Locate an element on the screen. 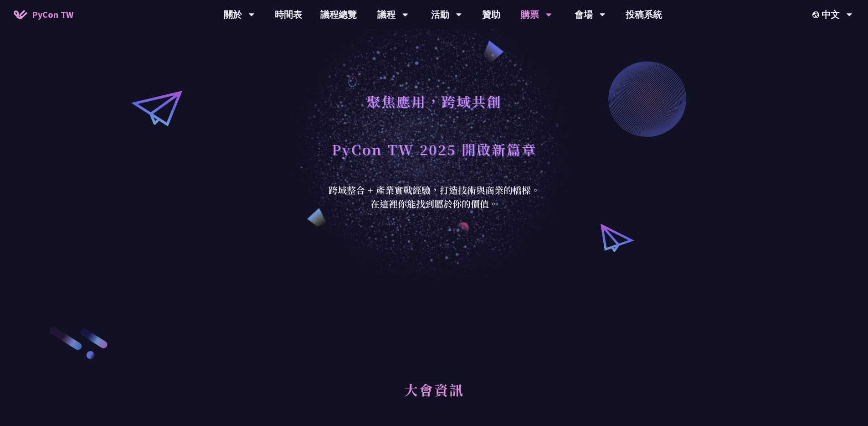  div: 跨域整合 + 產業實戰經驗，打造技術與商業的橋樑。 在這裡你能找到屬於你的價值。 is located at coordinates (434, 197).